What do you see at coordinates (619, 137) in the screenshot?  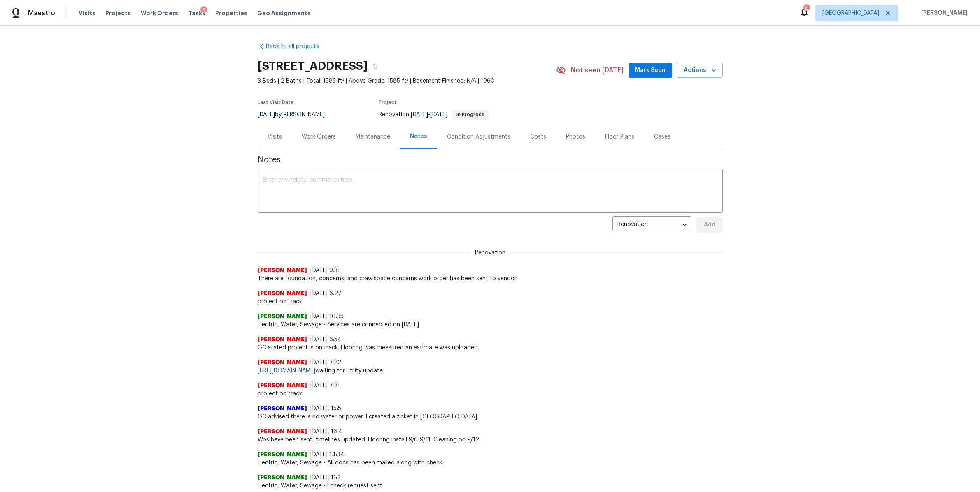 I see `div: Floor Plans` at bounding box center [619, 137].